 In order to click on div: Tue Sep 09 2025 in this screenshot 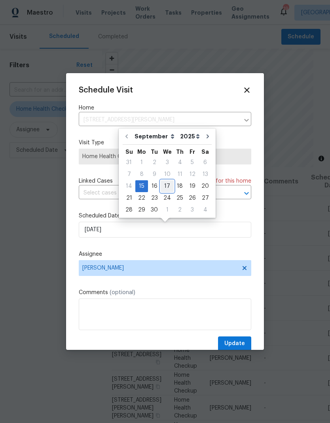, I will do `click(154, 174)`.